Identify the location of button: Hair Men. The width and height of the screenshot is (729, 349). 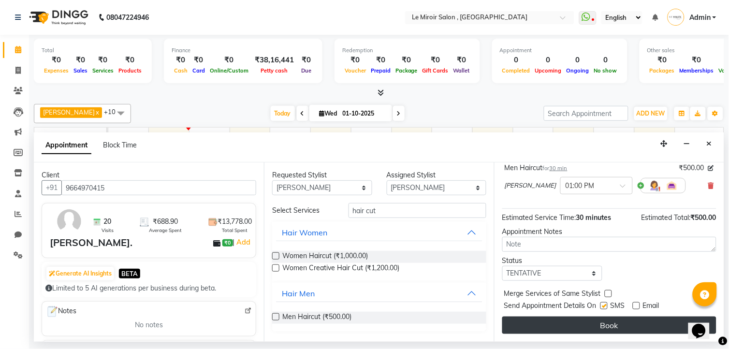
(379, 293).